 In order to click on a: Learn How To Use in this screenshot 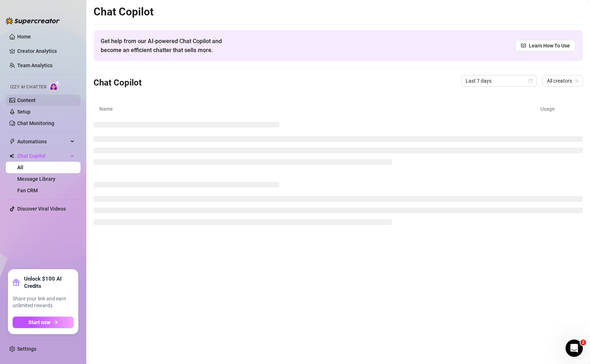, I will do `click(546, 46)`.